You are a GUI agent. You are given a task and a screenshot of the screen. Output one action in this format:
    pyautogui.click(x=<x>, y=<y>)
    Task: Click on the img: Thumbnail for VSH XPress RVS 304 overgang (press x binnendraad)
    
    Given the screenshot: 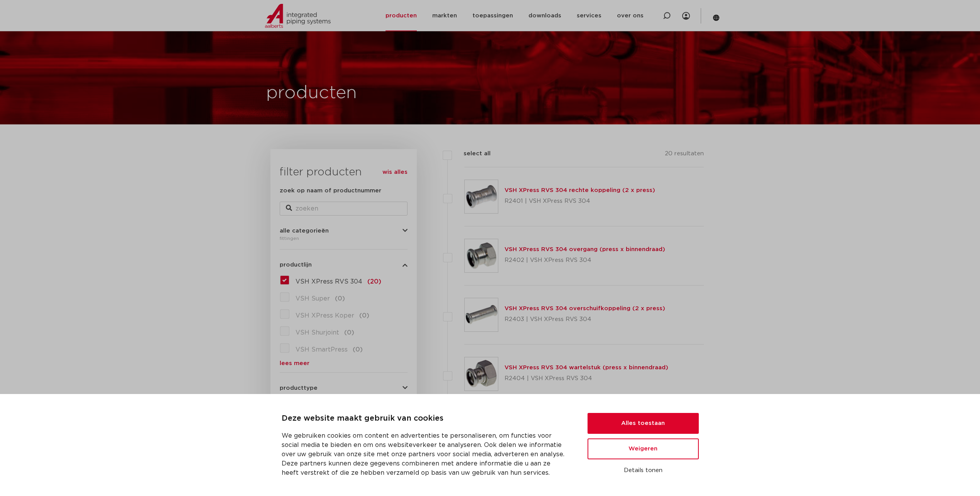 What is the action you would take?
    pyautogui.click(x=481, y=256)
    